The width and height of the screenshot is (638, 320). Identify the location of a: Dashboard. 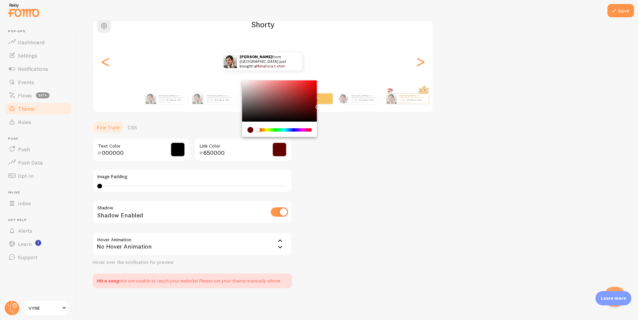
(38, 42).